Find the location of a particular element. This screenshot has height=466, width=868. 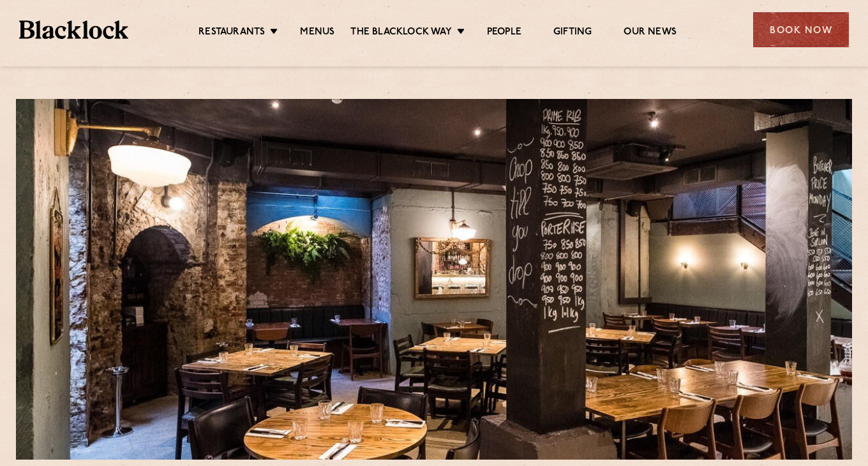

a: The Blacklock Way is located at coordinates (401, 33).